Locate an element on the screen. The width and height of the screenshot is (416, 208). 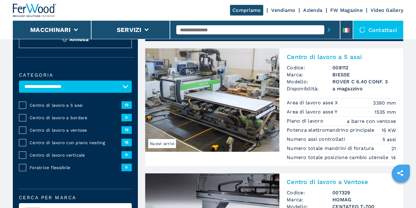
span: Annulla is located at coordinates (79, 39).